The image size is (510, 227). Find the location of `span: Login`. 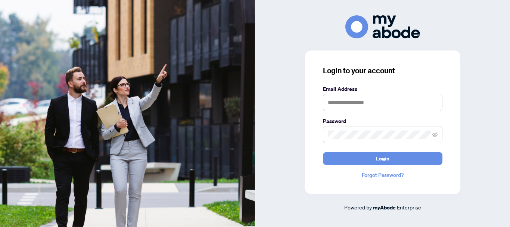

span: Login is located at coordinates (383, 158).